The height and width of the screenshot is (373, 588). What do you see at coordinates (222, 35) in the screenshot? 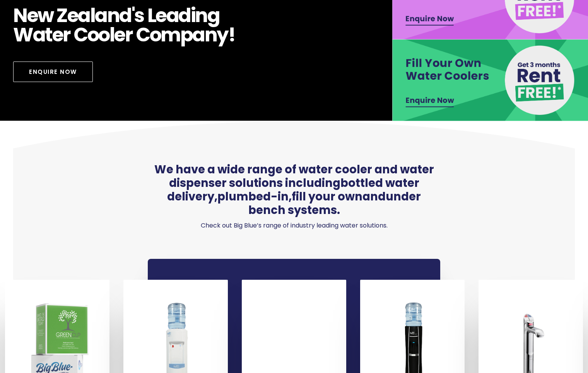
I see `span: y` at bounding box center [222, 35].